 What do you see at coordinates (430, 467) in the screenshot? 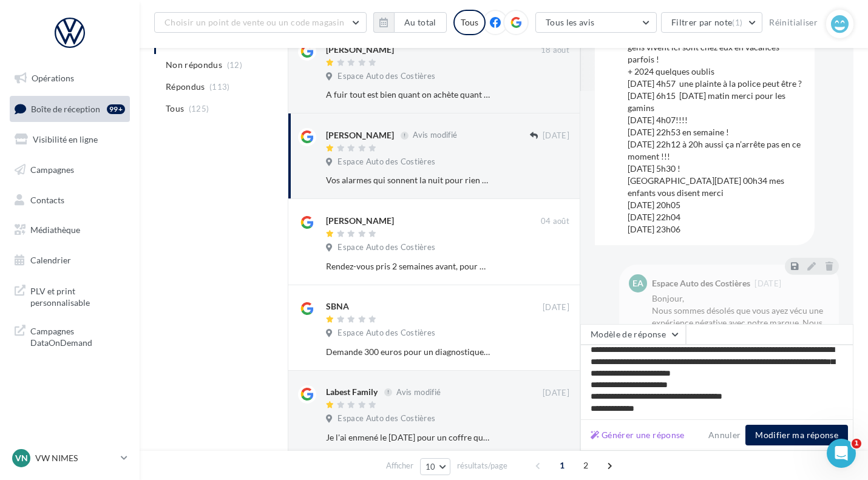
I see `span: 10` at bounding box center [430, 467].